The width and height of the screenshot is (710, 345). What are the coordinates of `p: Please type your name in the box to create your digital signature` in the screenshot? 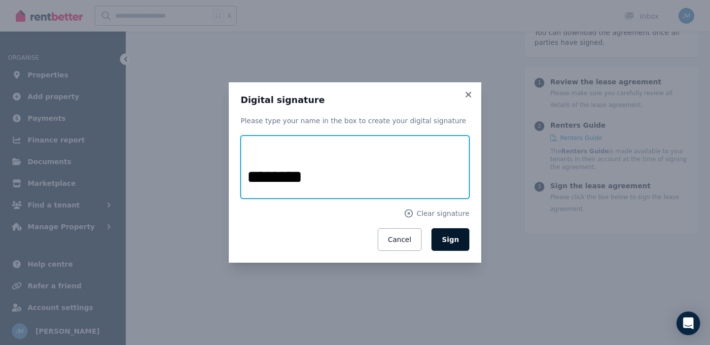 It's located at (355, 121).